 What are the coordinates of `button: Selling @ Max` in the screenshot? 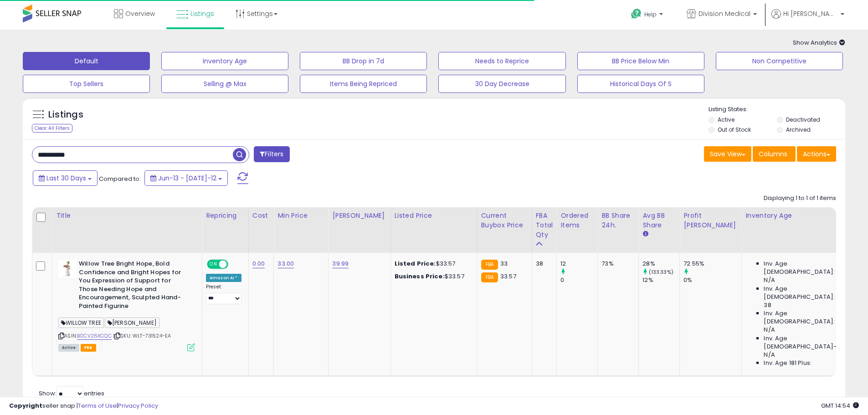 It's located at (224, 84).